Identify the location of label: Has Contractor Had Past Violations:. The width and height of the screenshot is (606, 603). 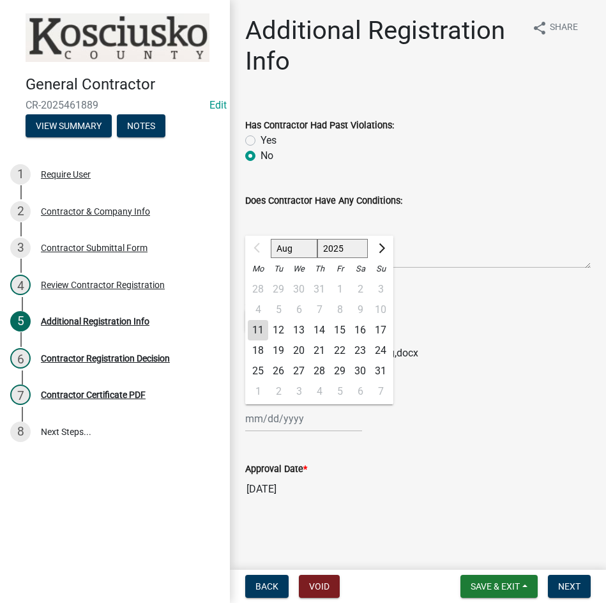
(319, 126).